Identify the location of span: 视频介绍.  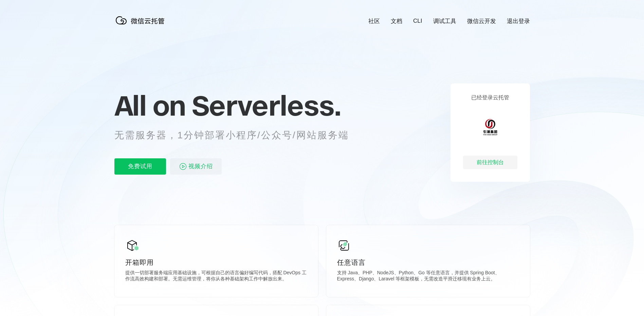
(200, 167).